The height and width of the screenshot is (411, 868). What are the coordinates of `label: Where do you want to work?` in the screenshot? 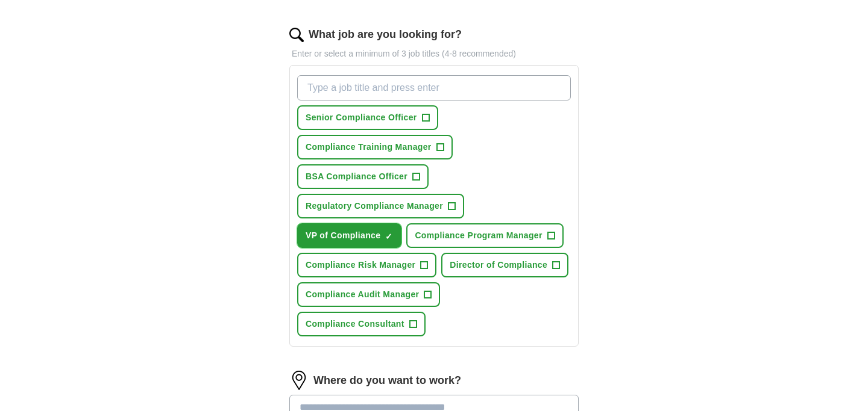 It's located at (387, 381).